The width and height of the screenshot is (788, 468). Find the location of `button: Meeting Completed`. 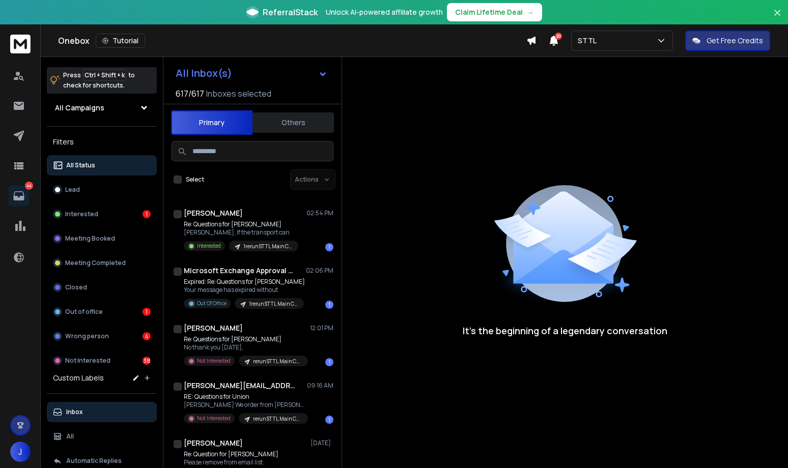

button: Meeting Completed is located at coordinates (102, 263).